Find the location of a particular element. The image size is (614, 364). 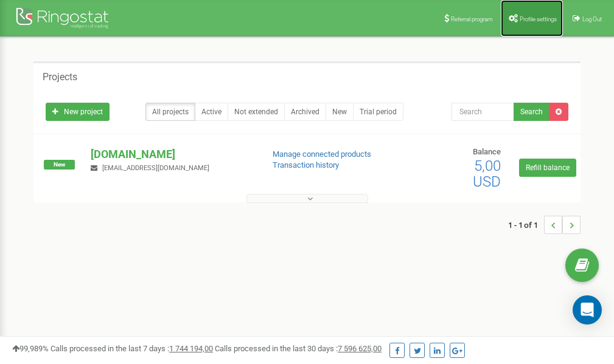

span: 99,989% is located at coordinates (31, 348).